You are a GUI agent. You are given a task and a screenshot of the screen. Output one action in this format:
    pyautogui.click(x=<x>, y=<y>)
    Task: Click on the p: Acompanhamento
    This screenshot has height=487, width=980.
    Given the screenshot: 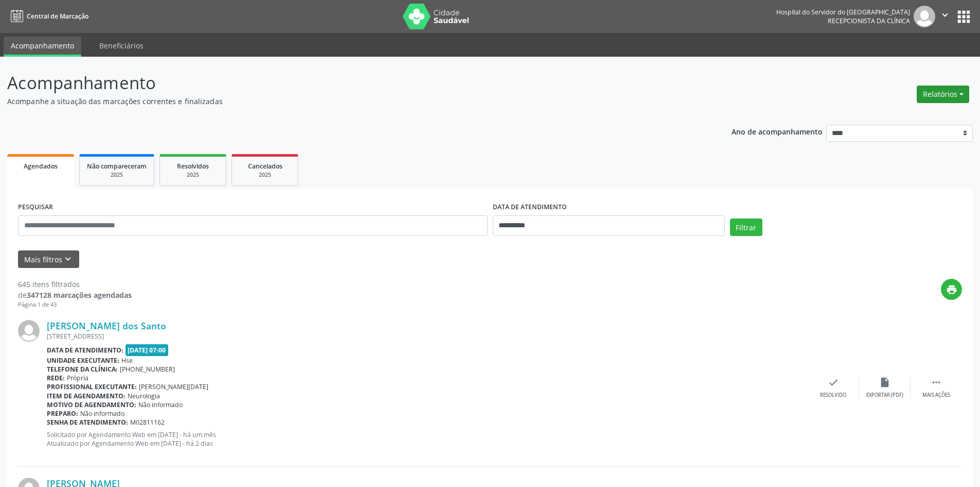 What is the action you would take?
    pyautogui.click(x=345, y=83)
    